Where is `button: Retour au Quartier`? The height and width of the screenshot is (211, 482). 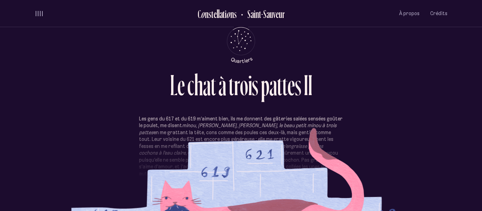
button: Retour au Quartier is located at coordinates (261, 13).